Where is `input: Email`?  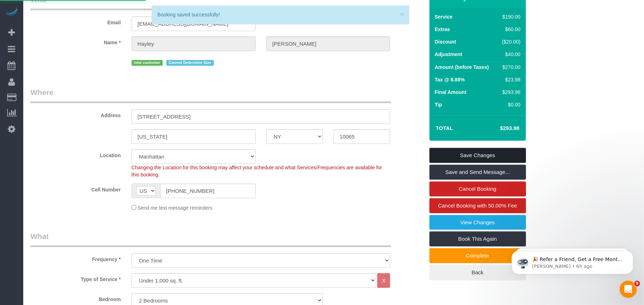
input: Email is located at coordinates (193, 24).